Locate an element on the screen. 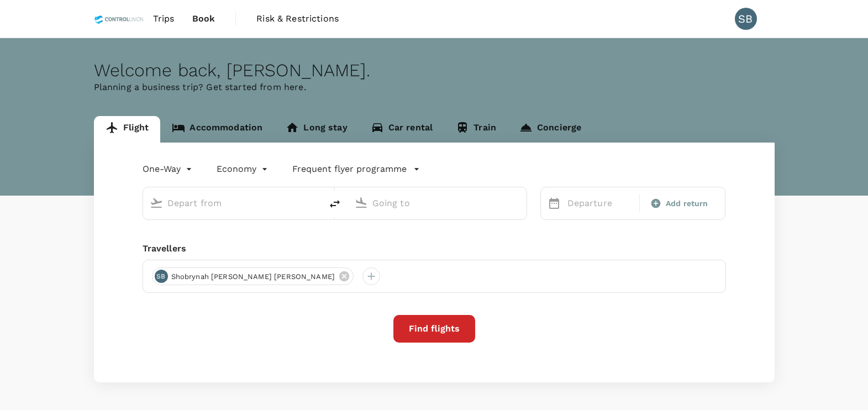  p: Departure is located at coordinates (599, 204).